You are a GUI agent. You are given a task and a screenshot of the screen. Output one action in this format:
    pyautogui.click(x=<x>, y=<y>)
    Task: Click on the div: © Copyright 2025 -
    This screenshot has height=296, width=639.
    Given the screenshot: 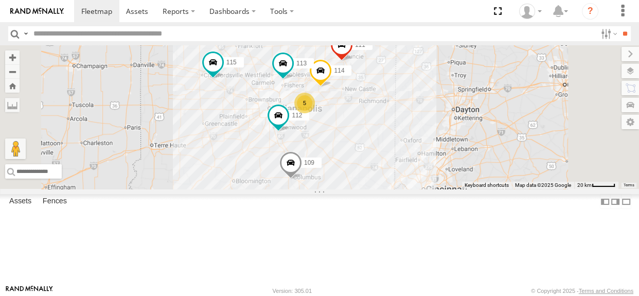 What is the action you would take?
    pyautogui.click(x=582, y=291)
    